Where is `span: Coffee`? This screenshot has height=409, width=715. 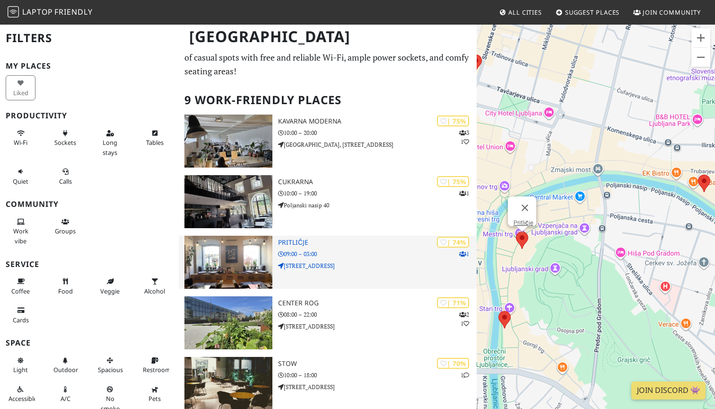 span: Coffee is located at coordinates (20, 291).